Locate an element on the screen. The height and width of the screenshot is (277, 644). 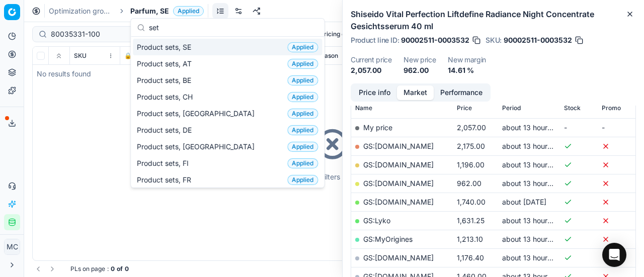
a: GS:Lyko is located at coordinates (377, 221).